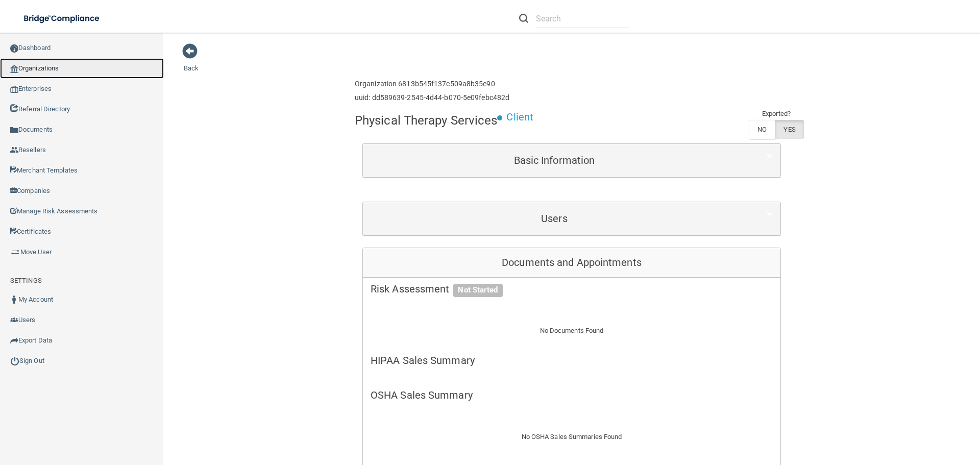  I want to click on h5: Basic Information, so click(554, 160).